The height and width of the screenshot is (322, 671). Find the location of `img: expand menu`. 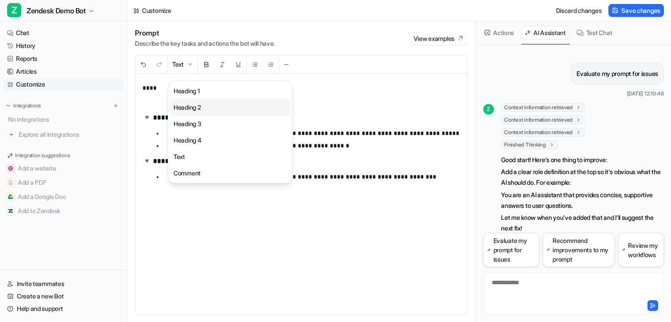

img: expand menu is located at coordinates (8, 106).